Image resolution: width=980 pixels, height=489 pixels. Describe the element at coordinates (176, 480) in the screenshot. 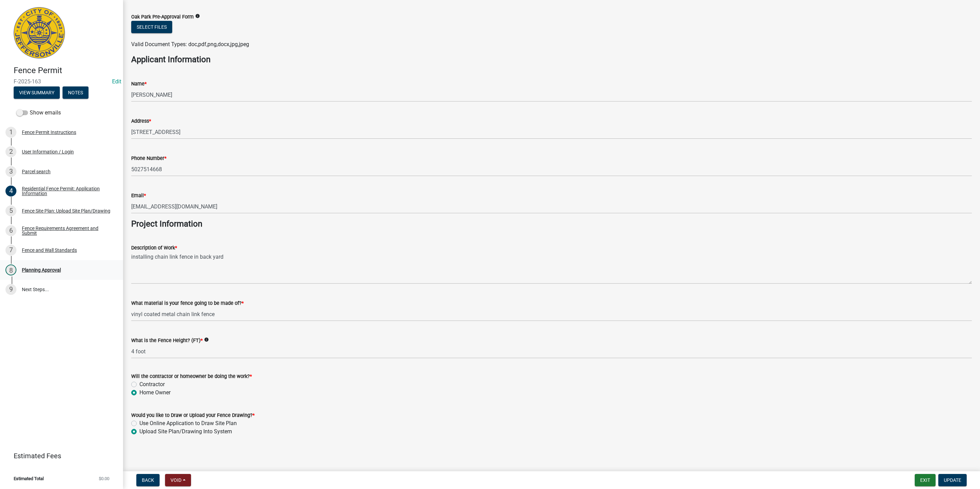

I see `span: Void` at that location.